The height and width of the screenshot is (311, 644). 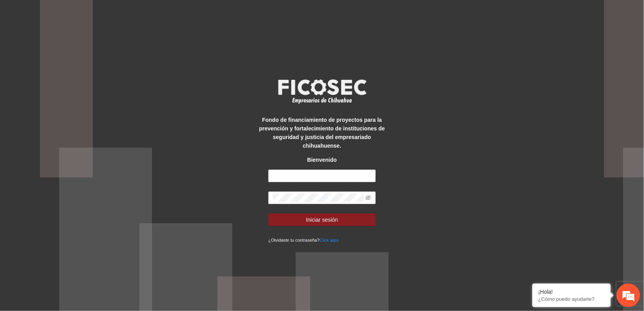 What do you see at coordinates (572, 299) in the screenshot?
I see `p: ¿Cómo puedo ayudarte?` at bounding box center [572, 299].